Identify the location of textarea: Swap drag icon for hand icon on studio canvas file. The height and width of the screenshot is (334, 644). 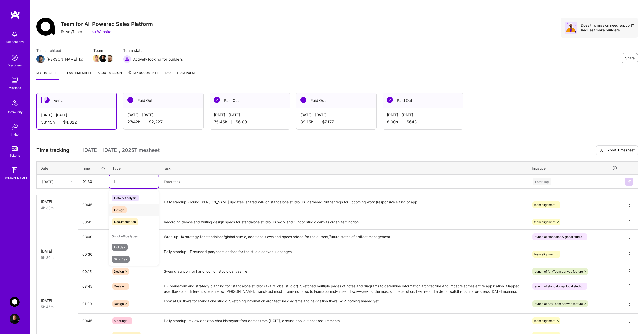
(344, 271).